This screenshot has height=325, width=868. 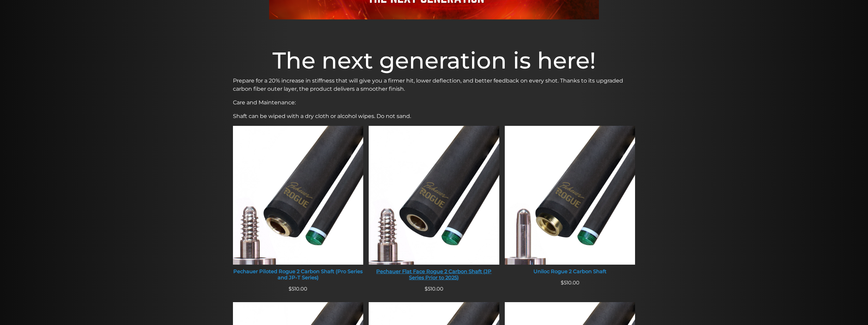 What do you see at coordinates (434, 85) in the screenshot?
I see `p: Prepare for a 20% increase in stiffness that will give you a firmer hit, lower deflection, and be...` at bounding box center [434, 85].